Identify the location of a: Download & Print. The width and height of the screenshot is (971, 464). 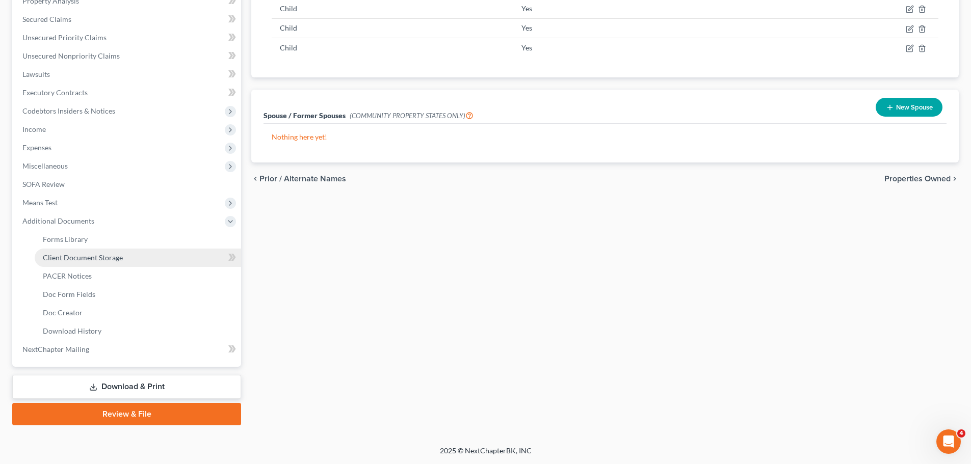
(126, 387).